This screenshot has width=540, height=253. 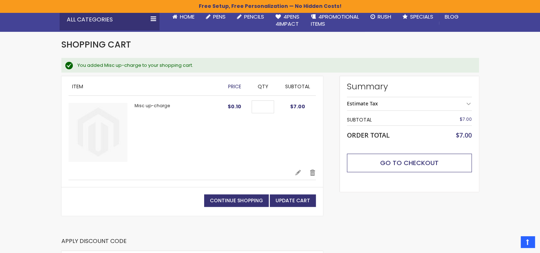 I want to click on span: Go to Checkout, so click(x=409, y=162).